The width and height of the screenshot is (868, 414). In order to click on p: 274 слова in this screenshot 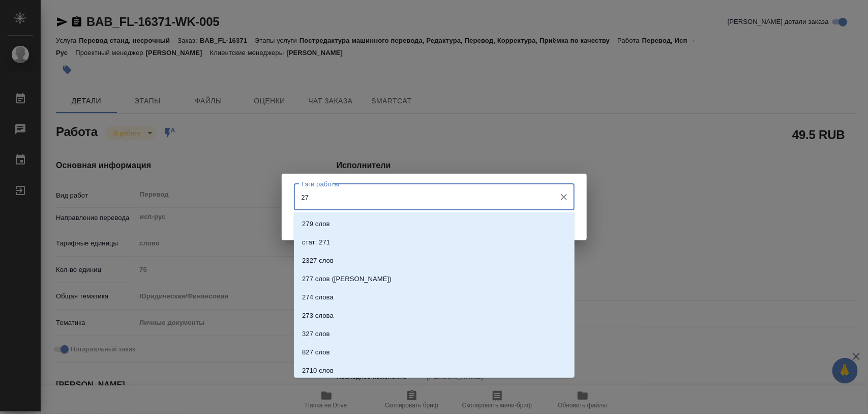, I will do `click(318, 297)`.